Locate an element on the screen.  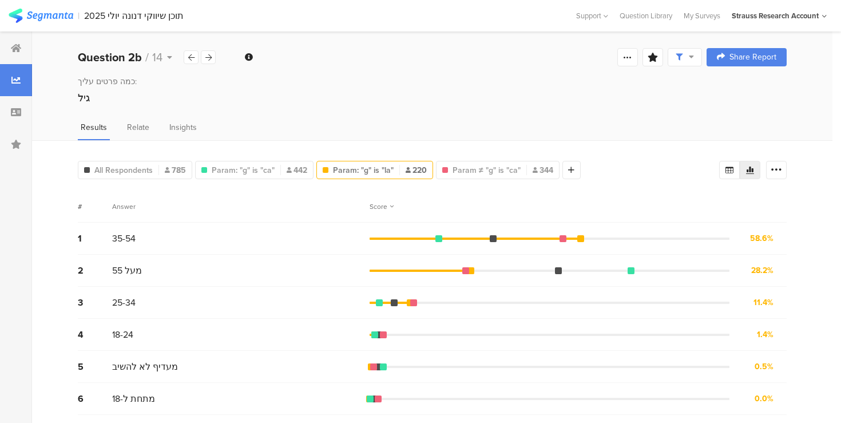
div: Strauss Research Account is located at coordinates (775, 15).